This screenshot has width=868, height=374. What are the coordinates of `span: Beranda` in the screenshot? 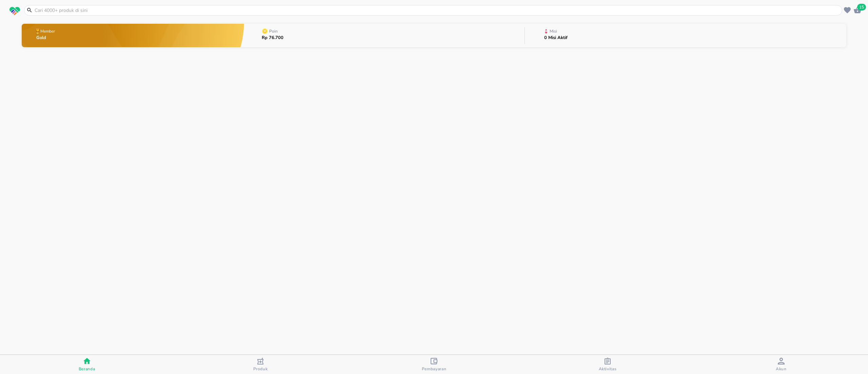 It's located at (87, 369).